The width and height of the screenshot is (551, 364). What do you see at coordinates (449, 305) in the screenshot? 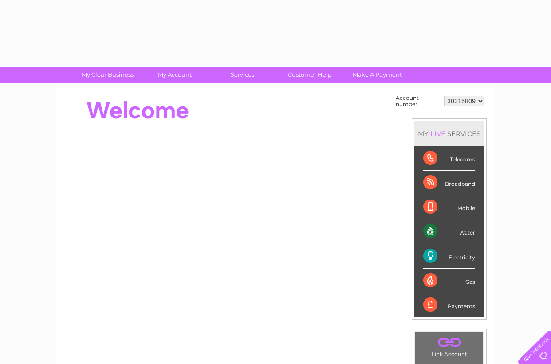
I see `div: Payments` at bounding box center [449, 305].